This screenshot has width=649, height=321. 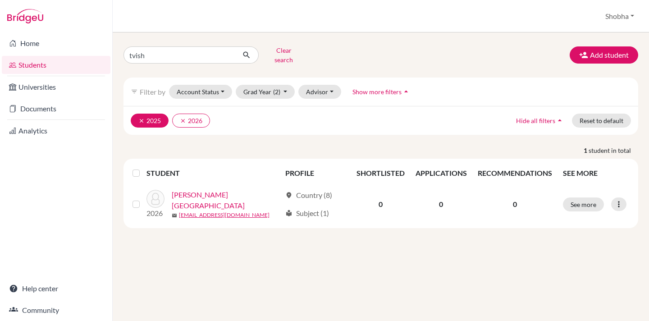 What do you see at coordinates (56, 288) in the screenshot?
I see `a: Help center` at bounding box center [56, 288].